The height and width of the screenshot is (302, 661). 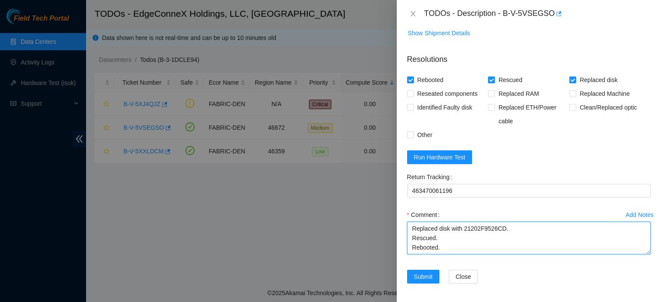 What do you see at coordinates (413, 14) in the screenshot?
I see `span: close` at bounding box center [413, 14].